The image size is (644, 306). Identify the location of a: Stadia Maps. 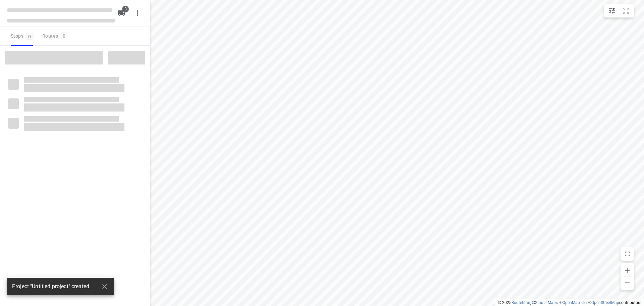
(547, 302).